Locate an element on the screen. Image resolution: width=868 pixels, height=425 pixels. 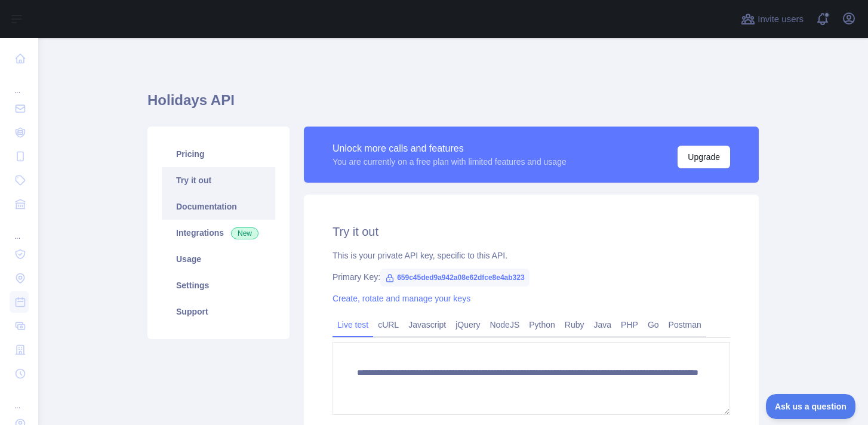
a: Usage is located at coordinates (218, 259).